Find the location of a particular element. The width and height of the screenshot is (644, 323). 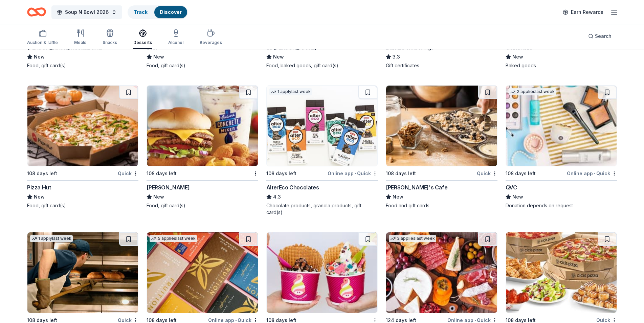

div: Beverages is located at coordinates (211, 43).